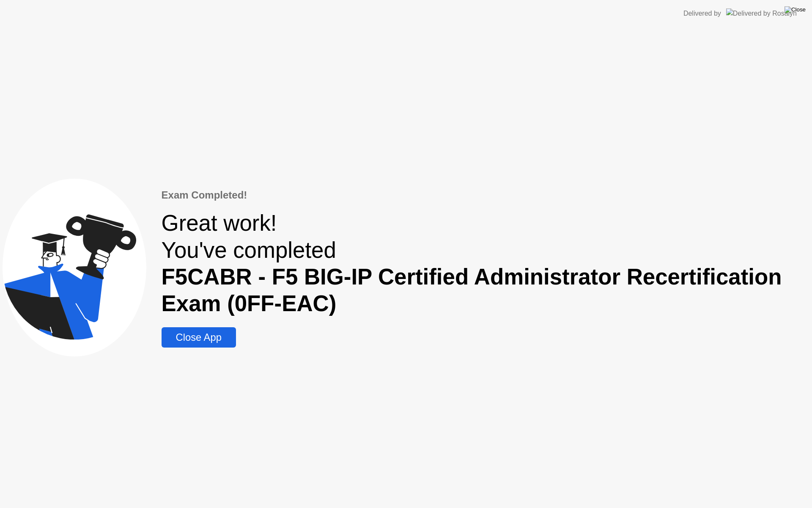  What do you see at coordinates (485, 263) in the screenshot?
I see `div: Great work! You've completed` at bounding box center [485, 263].